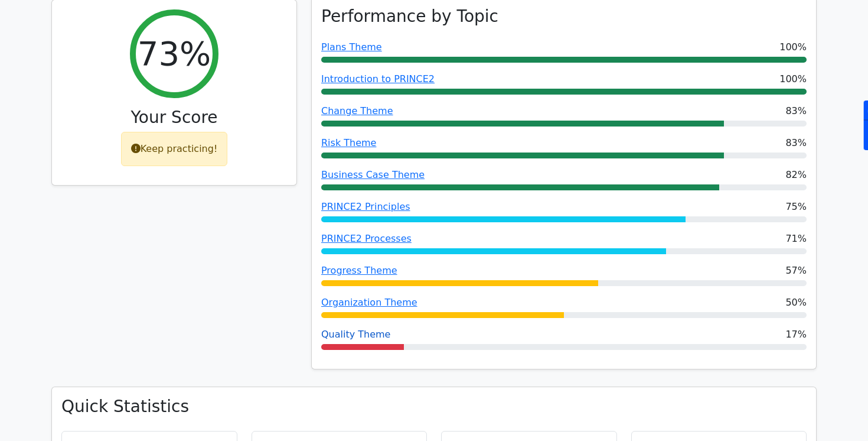 Image resolution: width=868 pixels, height=441 pixels. I want to click on span: 57%, so click(796, 270).